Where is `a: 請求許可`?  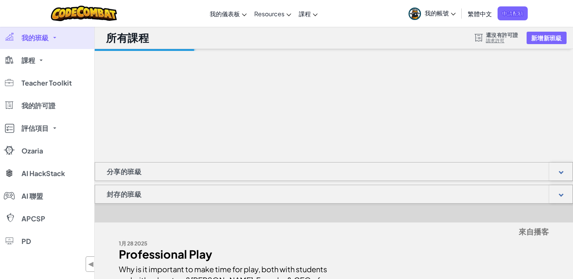
a: 請求許可 is located at coordinates (502, 41).